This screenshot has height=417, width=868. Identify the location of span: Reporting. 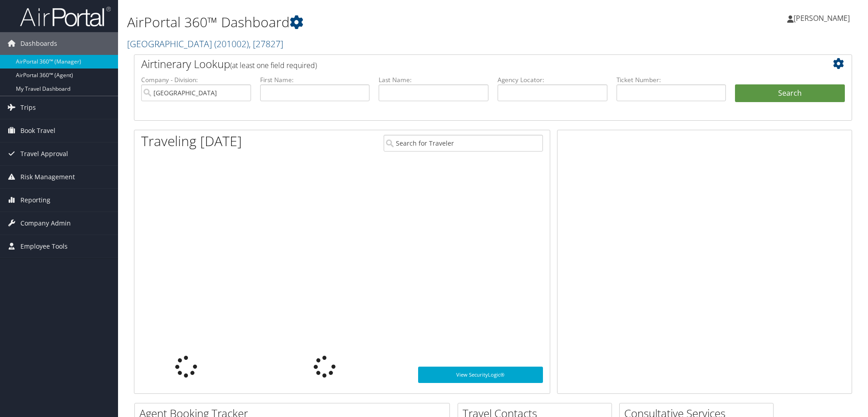
(35, 200).